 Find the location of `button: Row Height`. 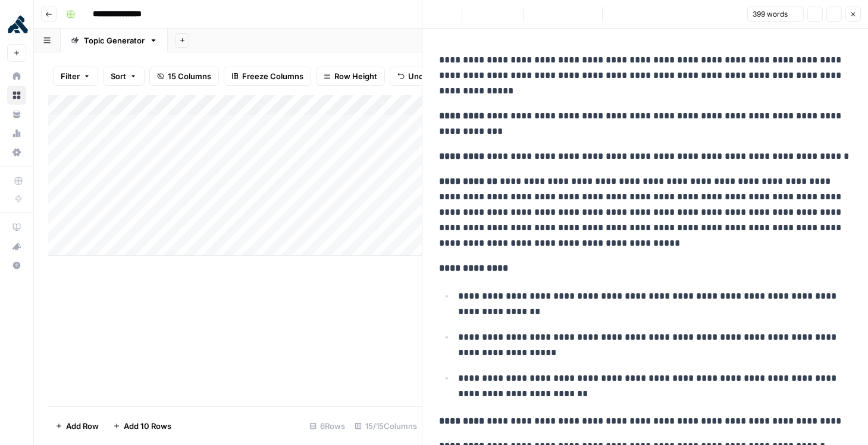

button: Row Height is located at coordinates (350, 76).